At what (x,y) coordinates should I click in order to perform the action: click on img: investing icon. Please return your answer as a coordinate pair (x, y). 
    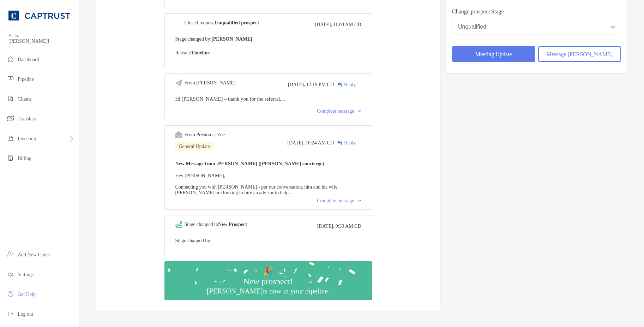
    Looking at the image, I should click on (11, 138).